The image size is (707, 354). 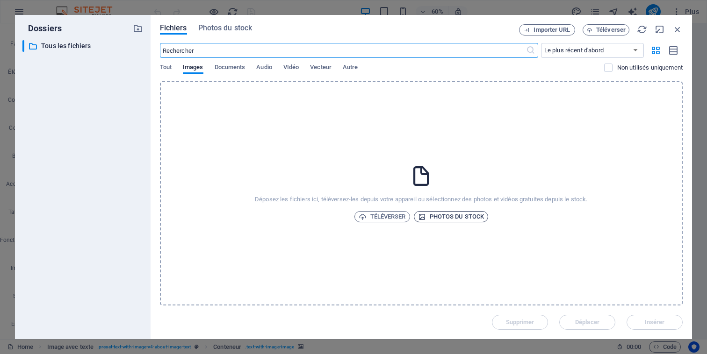 What do you see at coordinates (165, 68) in the screenshot?
I see `span: Tout` at bounding box center [165, 68].